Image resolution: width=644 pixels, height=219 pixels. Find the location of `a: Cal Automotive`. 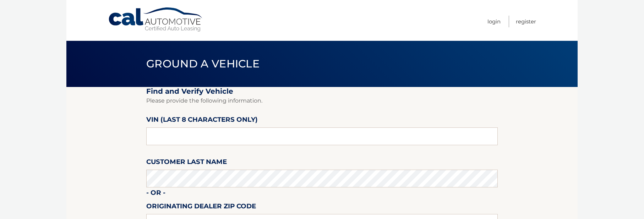

a: Cal Automotive is located at coordinates (156, 19).